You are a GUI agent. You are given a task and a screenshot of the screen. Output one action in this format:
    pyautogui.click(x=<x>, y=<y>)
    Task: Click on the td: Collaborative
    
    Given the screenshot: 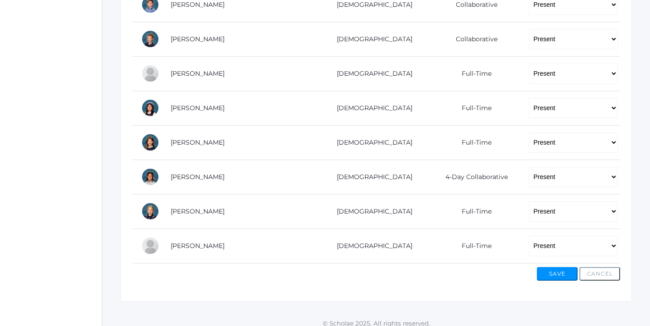 What is the action you would take?
    pyautogui.click(x=473, y=39)
    